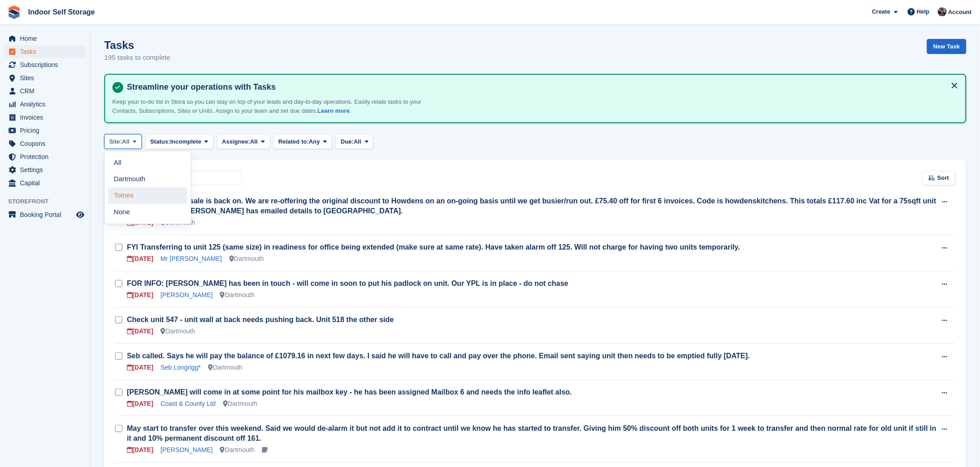  What do you see at coordinates (947, 46) in the screenshot?
I see `a: New Task` at bounding box center [947, 46].